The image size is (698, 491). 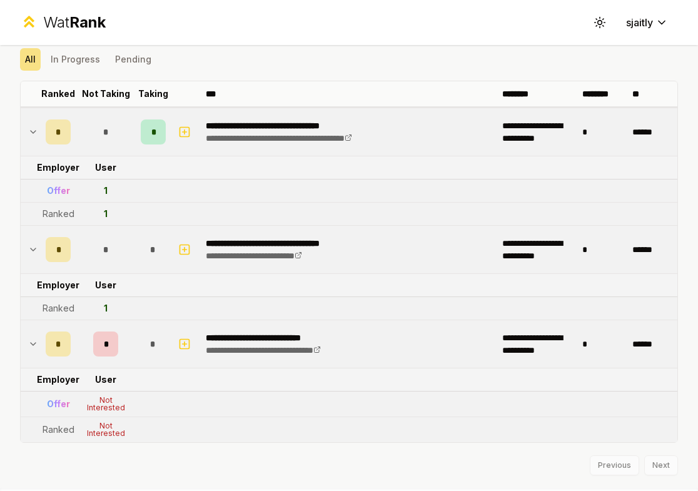 What do you see at coordinates (30, 59) in the screenshot?
I see `button: All` at bounding box center [30, 59].